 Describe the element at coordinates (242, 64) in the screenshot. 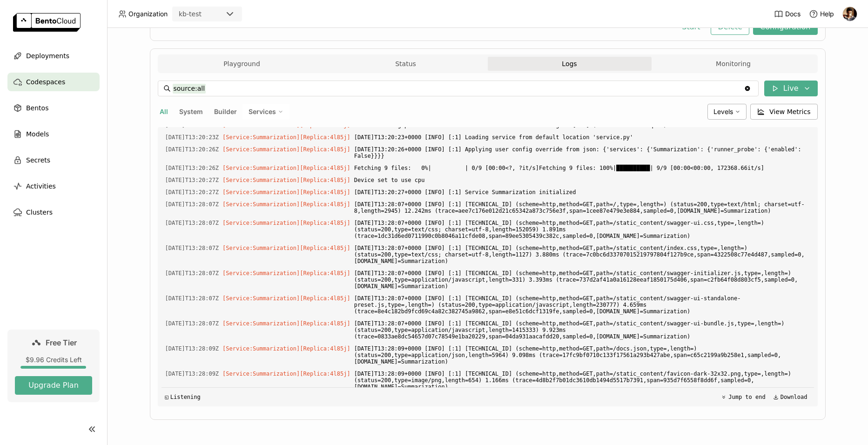

I see `button: Playground` at that location.